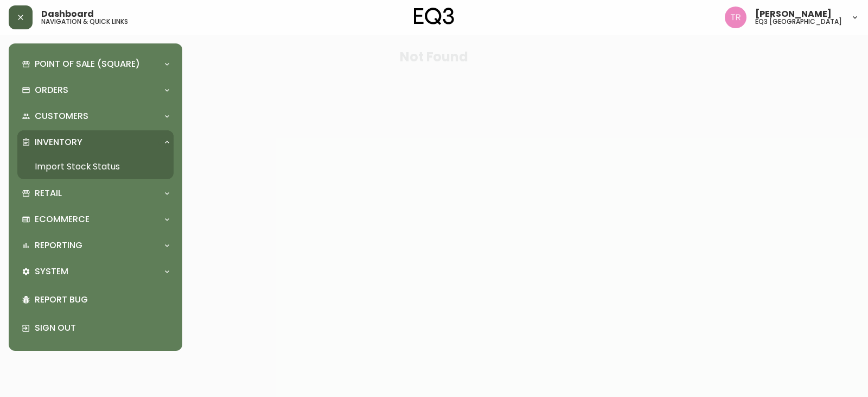 This screenshot has height=397, width=868. I want to click on span: Dashboard, so click(67, 14).